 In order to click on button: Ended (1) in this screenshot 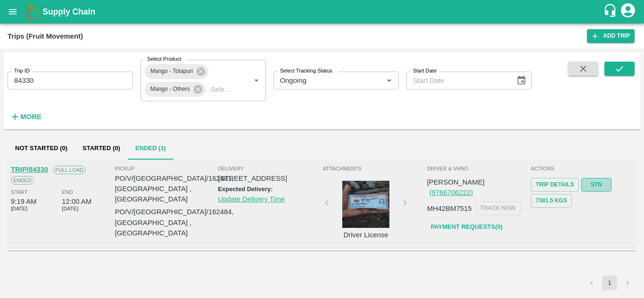, I will do `click(151, 148)`.